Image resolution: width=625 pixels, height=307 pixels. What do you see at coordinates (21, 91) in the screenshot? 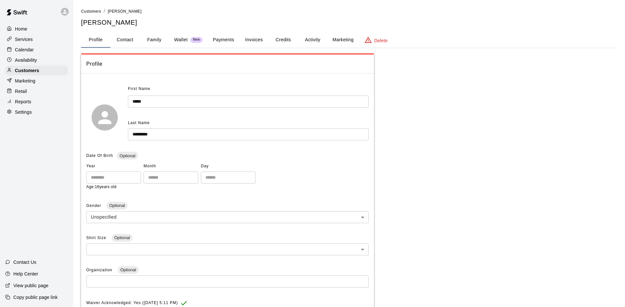
I see `p: Retail` at bounding box center [21, 91].